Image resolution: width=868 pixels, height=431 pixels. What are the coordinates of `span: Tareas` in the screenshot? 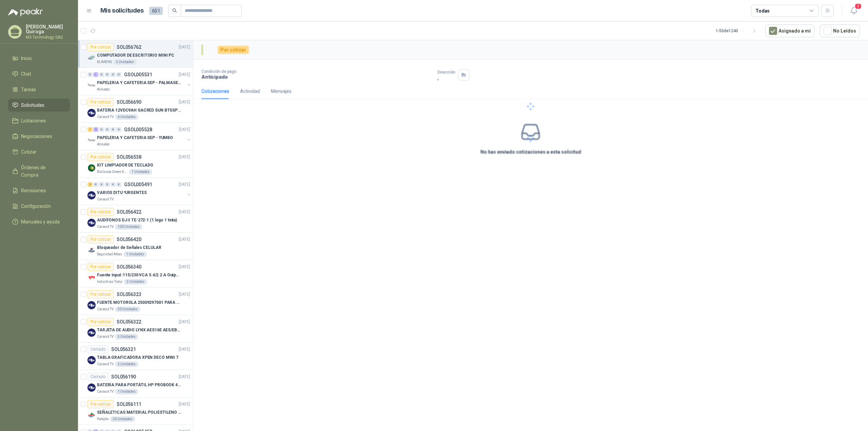 It's located at (28, 89).